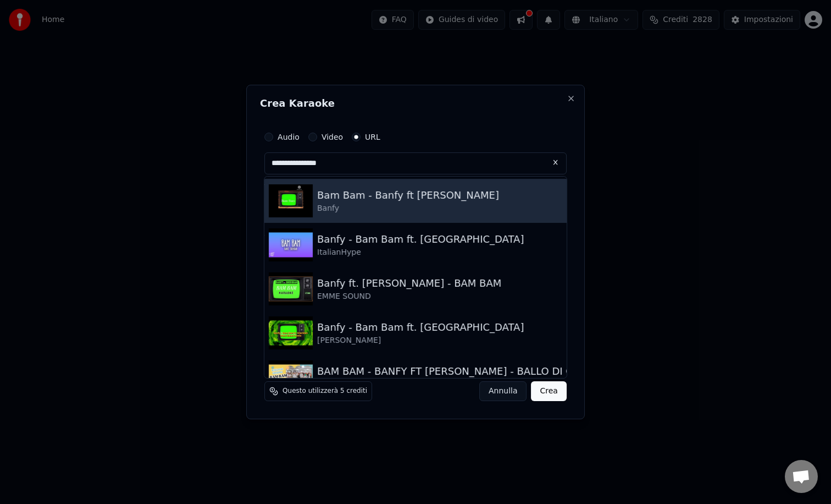 The width and height of the screenshot is (831, 504). What do you see at coordinates (415, 103) in the screenshot?
I see `h2: Crea Karaoke` at bounding box center [415, 103].